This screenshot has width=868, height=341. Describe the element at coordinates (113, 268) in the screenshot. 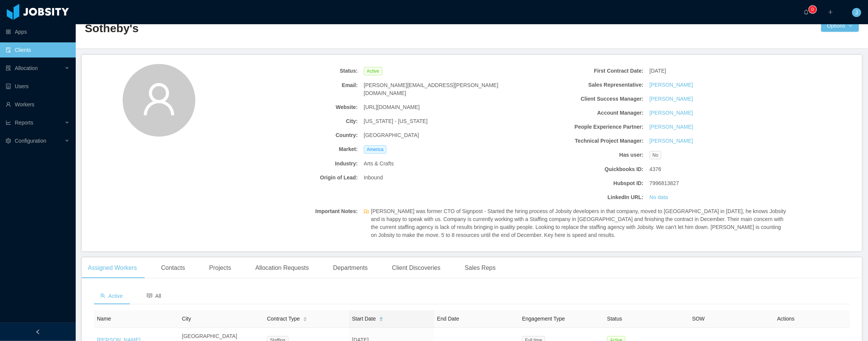

I see `div: Assigned Workers` at that location.